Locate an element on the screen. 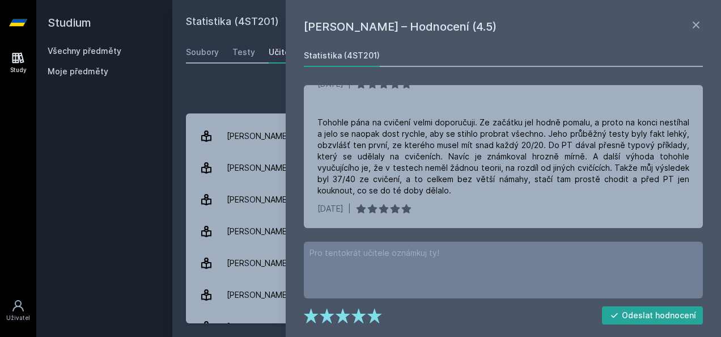  div: Učitelé is located at coordinates (283, 52).